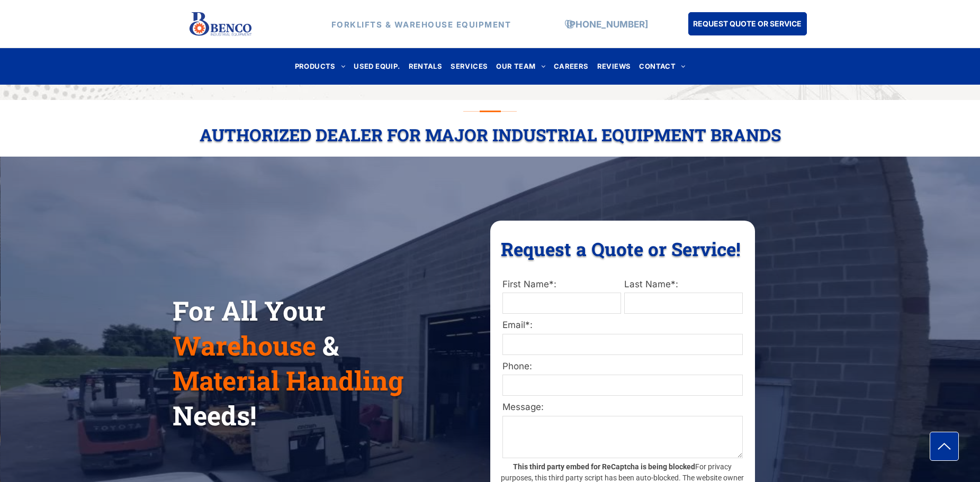  What do you see at coordinates (490, 135) in the screenshot?
I see `span: Authorized Dealer For Major Industrial Equipment Brands` at bounding box center [490, 135].